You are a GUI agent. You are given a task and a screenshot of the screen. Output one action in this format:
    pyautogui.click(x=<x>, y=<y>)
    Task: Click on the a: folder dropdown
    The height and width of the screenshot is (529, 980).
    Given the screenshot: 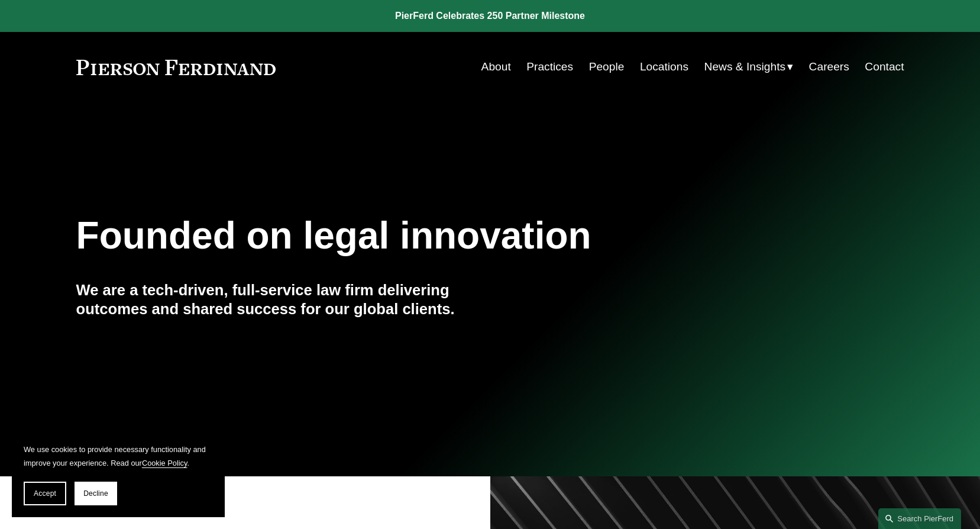 What is the action you would take?
    pyautogui.click(x=749, y=67)
    